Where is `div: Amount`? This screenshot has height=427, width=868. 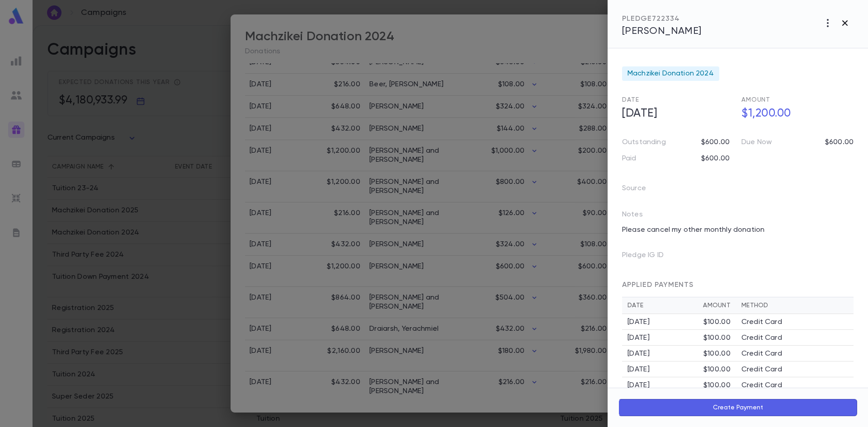 div: Amount is located at coordinates (716, 305).